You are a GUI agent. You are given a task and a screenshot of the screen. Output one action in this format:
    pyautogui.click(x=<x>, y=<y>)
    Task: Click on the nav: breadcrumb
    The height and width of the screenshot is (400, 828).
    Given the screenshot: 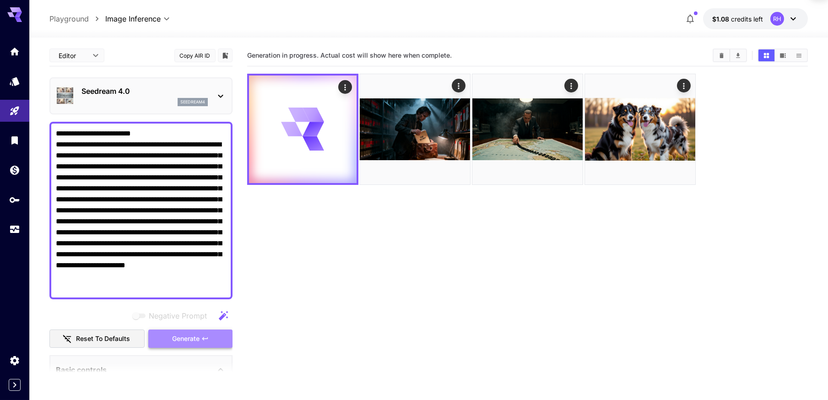 What is the action you would take?
    pyautogui.click(x=77, y=19)
    